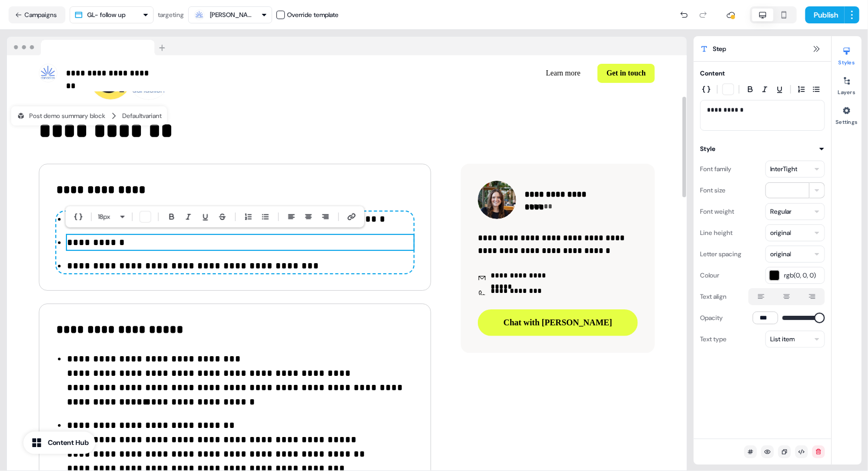  Describe the element at coordinates (781, 211) in the screenshot. I see `div: Regular` at that location.